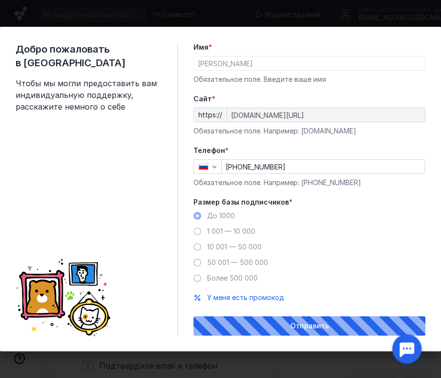 Image resolution: width=441 pixels, height=378 pixels. What do you see at coordinates (203, 99) in the screenshot?
I see `span: Cайт` at bounding box center [203, 99].